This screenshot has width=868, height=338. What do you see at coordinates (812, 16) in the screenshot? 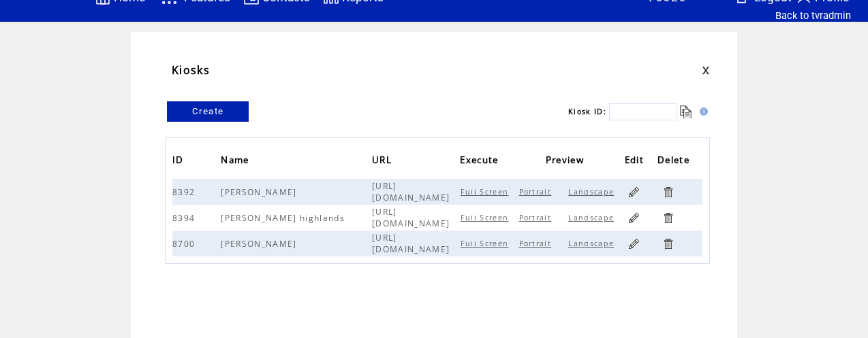
I see `a: Back to tvradmin` at bounding box center [812, 16].